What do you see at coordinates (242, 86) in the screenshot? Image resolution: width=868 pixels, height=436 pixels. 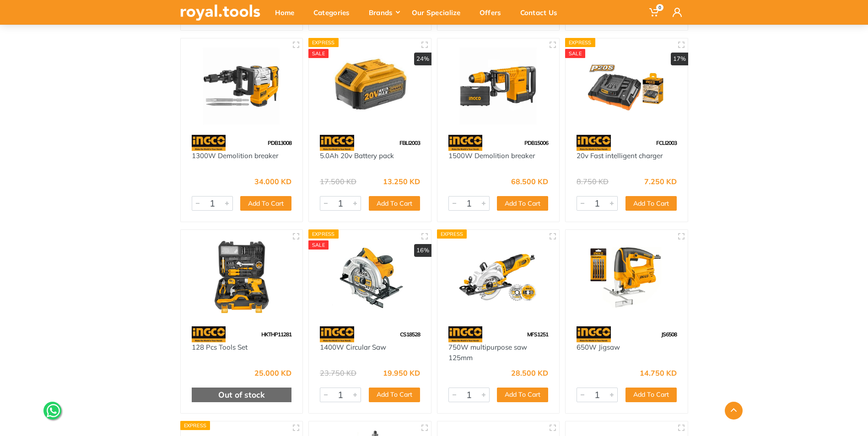 I see `img: Royal Tools - 1300W Demolition breaker` at bounding box center [242, 86].